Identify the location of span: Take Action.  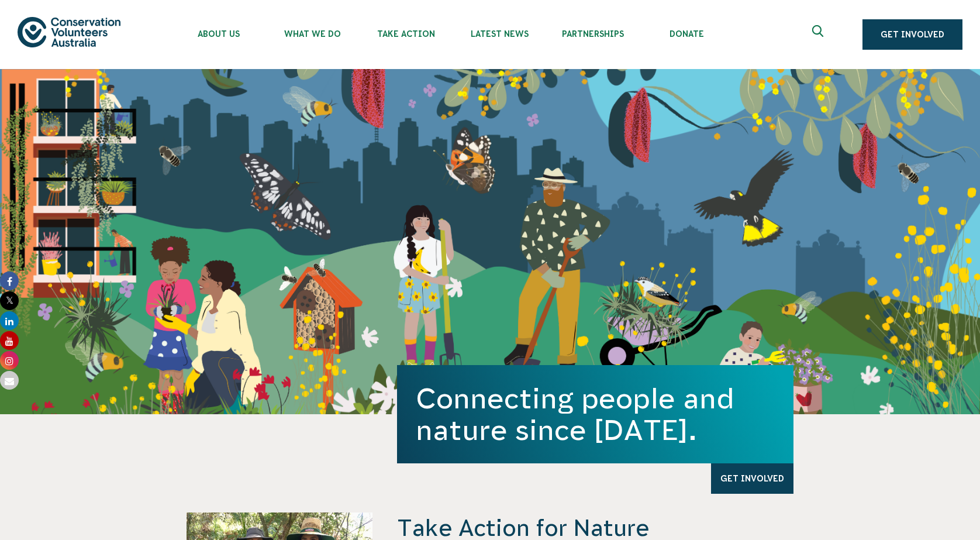
(406, 34).